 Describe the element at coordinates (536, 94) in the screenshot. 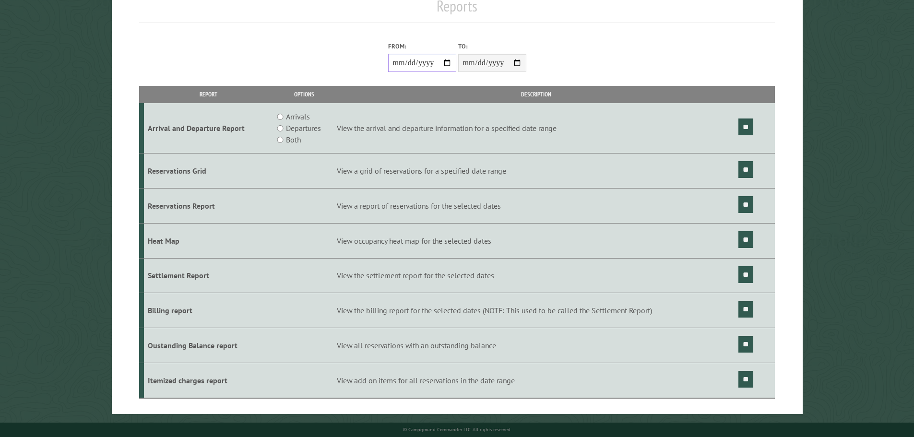

I see `th: Description` at that location.